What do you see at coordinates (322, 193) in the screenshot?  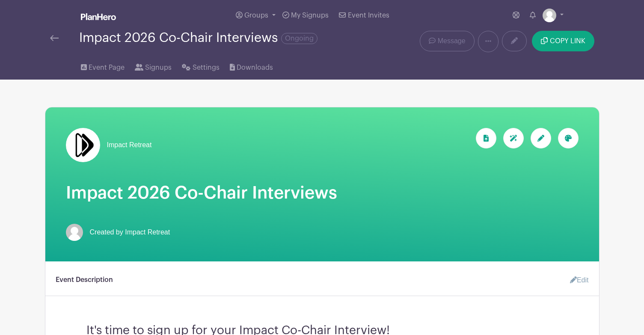 I see `h1: Impact 2026 Co-Chair Interviews` at bounding box center [322, 193].